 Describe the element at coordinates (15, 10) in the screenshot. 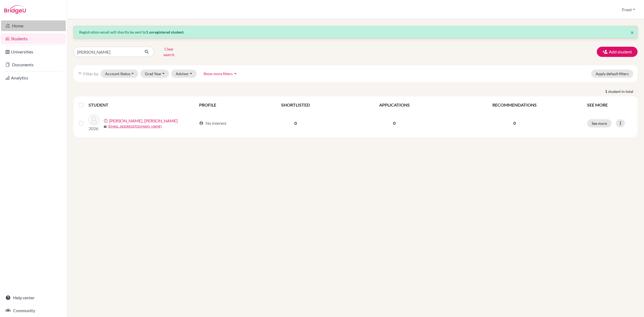

I see `img: Bridge-U` at that location.